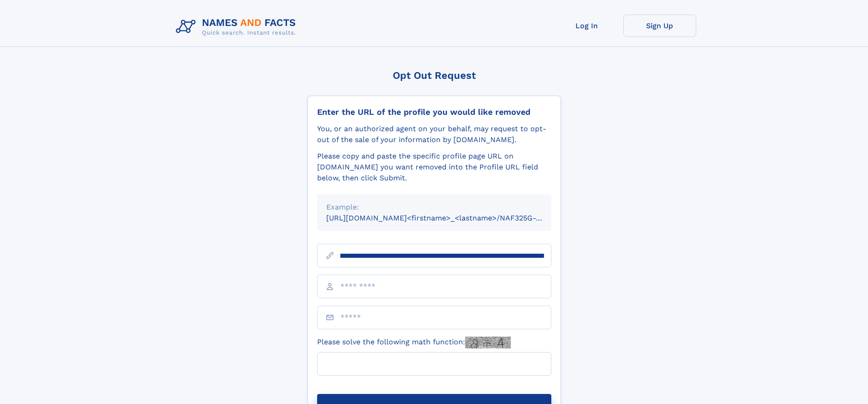  Describe the element at coordinates (434, 207) in the screenshot. I see `div: Example:` at that location.